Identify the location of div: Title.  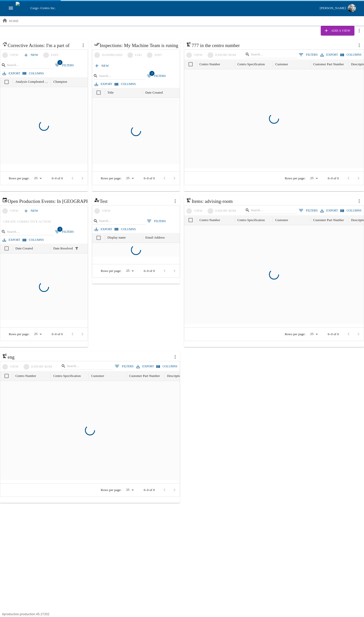
(110, 93).